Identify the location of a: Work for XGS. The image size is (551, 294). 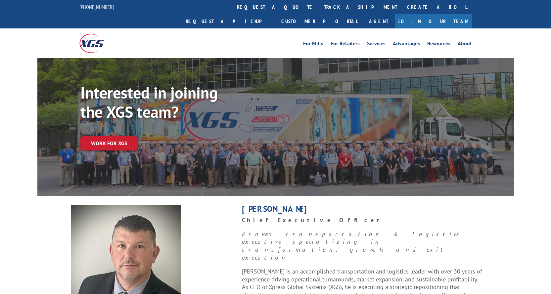
(109, 143).